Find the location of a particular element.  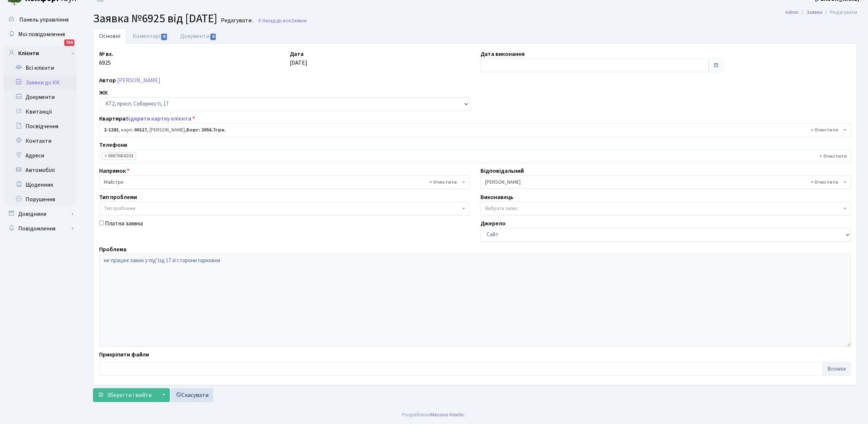

div: 6925 is located at coordinates (189, 61).